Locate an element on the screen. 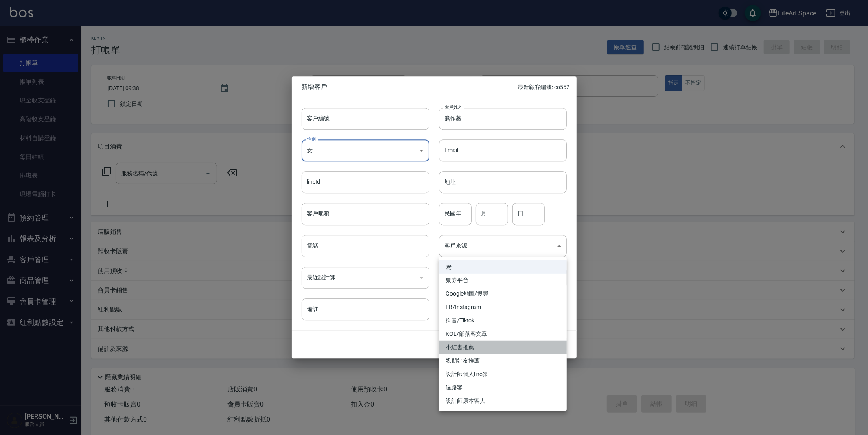 Image resolution: width=868 pixels, height=435 pixels. li: 過路客 is located at coordinates (503, 388).